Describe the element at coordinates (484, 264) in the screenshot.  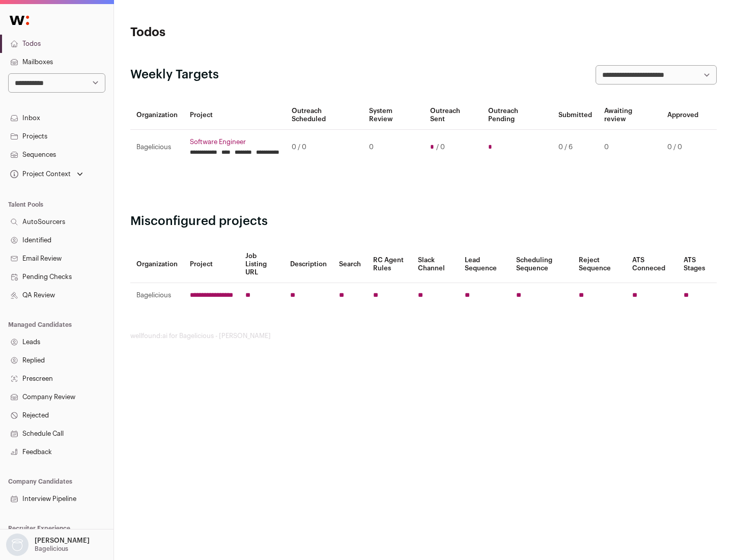
I see `th: Lead Sequence` at that location.